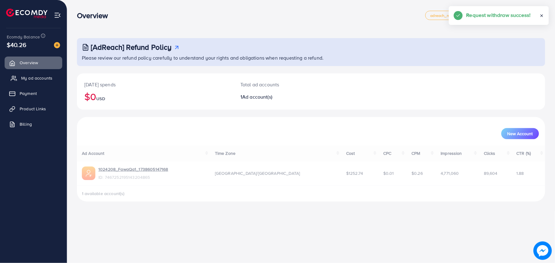 The width and height of the screenshot is (555, 263). Describe the element at coordinates (257, 97) in the screenshot. I see `span: Ad account(s)` at that location.